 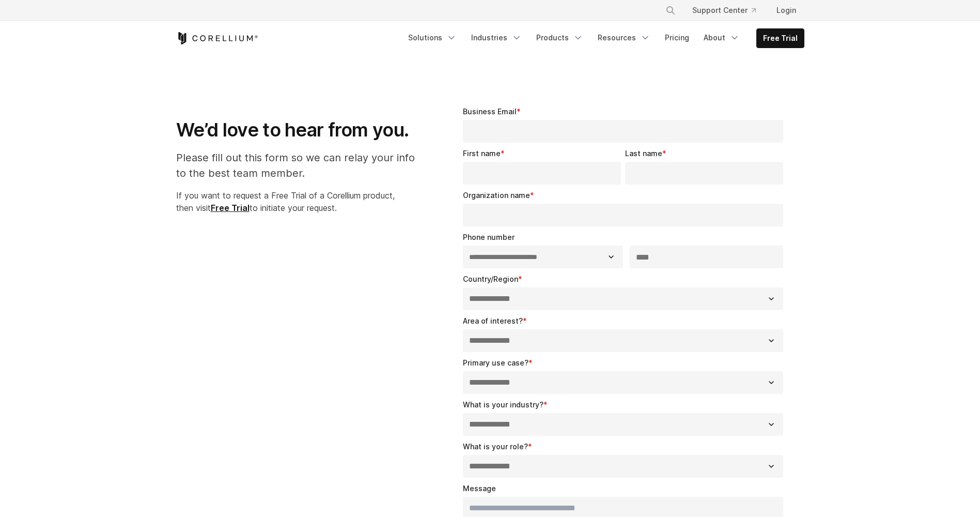 I want to click on h1: We’d love to hear from you., so click(x=301, y=130).